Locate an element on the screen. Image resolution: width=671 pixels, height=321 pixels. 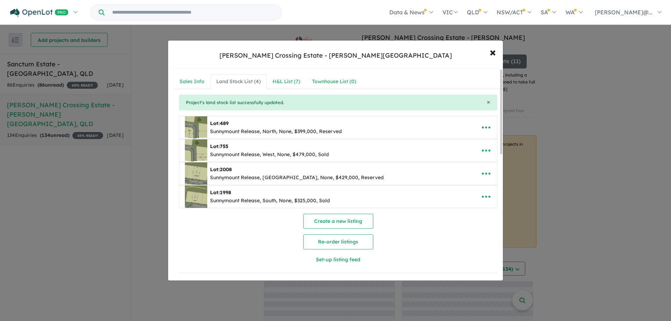
input: Try estate name, suburb, builder or developer is located at coordinates (193, 12).